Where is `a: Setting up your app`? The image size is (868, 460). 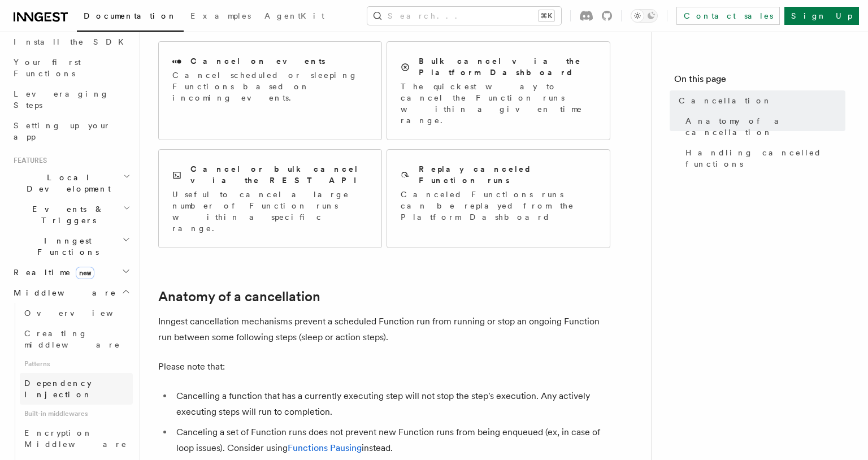
a: Setting up your app is located at coordinates (71, 131).